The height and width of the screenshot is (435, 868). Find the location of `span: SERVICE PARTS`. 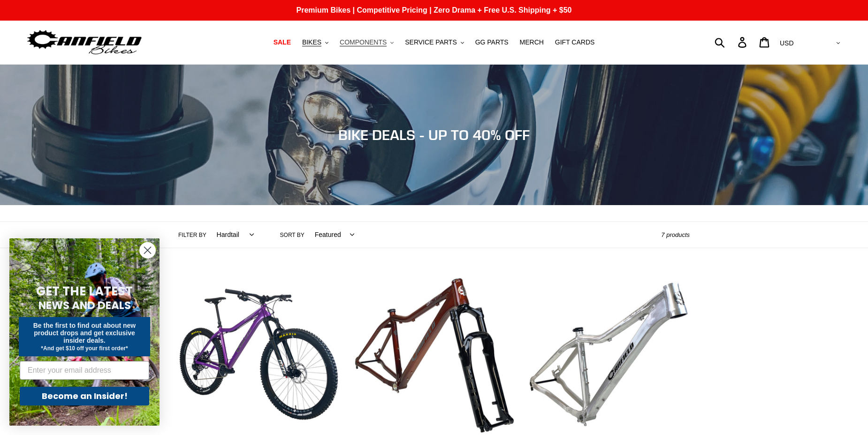

span: SERVICE PARTS is located at coordinates (431, 43).